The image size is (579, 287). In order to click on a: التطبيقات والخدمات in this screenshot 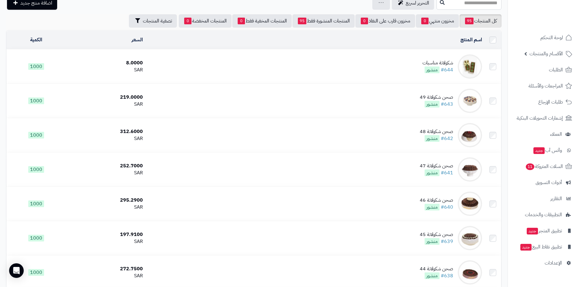, I will do `click(544, 215)`.